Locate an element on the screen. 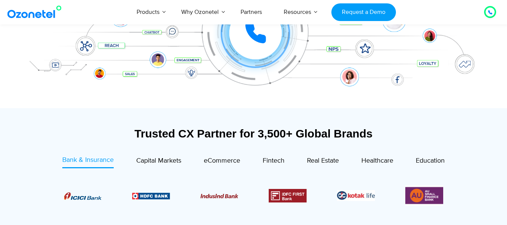 The width and height of the screenshot is (507, 225). a: Education is located at coordinates (430, 161).